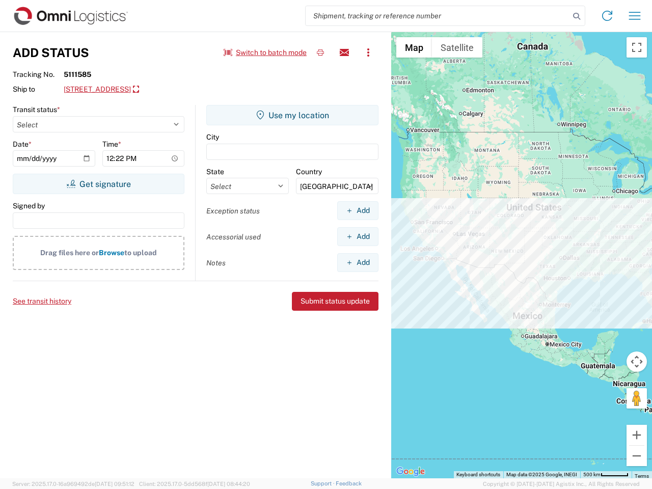  Describe the element at coordinates (348, 483) in the screenshot. I see `a: Feedback` at that location.